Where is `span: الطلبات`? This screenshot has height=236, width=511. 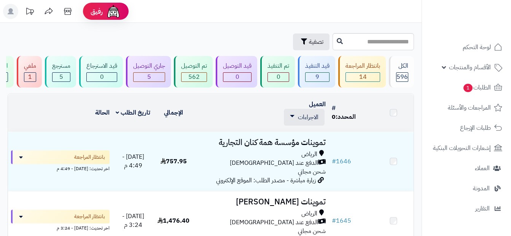
span: الطلبات is located at coordinates (477, 88).